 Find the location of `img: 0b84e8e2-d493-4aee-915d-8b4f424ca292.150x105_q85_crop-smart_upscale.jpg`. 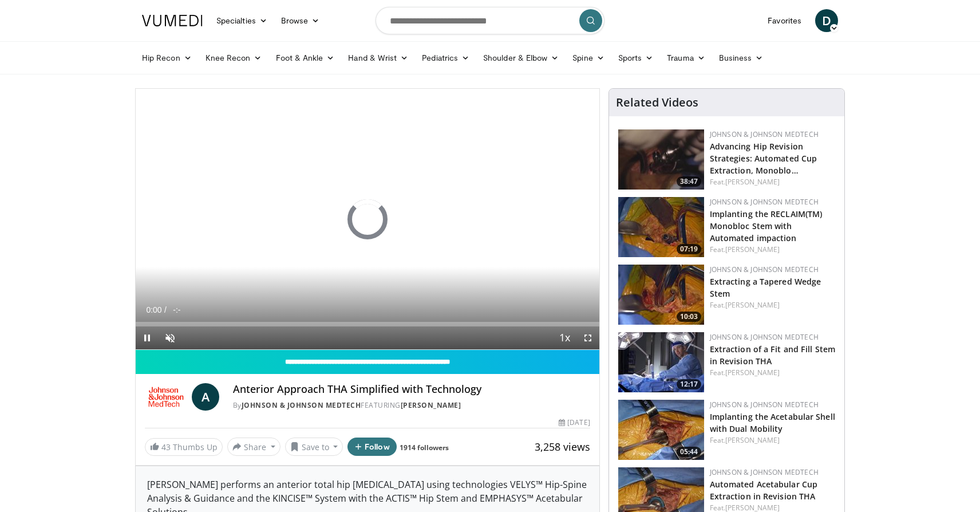

img: 0b84e8e2-d493-4aee-915d-8b4f424ca292.150x105_q85_crop-smart_upscale.jpg is located at coordinates (661, 295).